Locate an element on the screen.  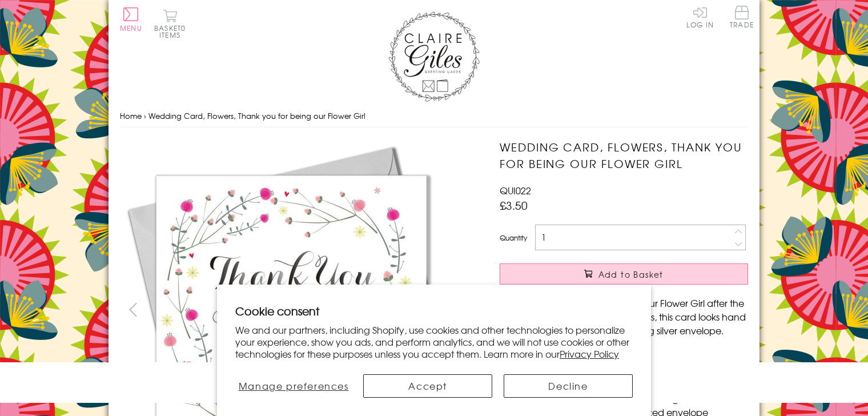
button: Basket0 items is located at coordinates (170, 24).